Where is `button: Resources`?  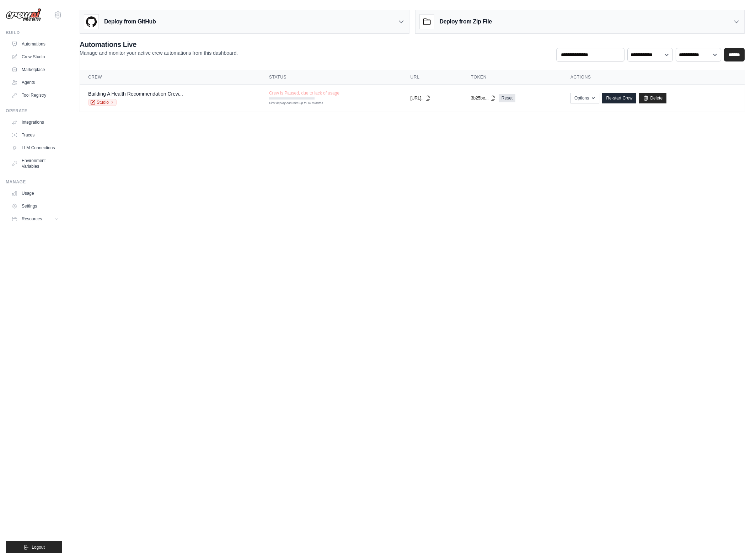 button: Resources is located at coordinates (35, 219).